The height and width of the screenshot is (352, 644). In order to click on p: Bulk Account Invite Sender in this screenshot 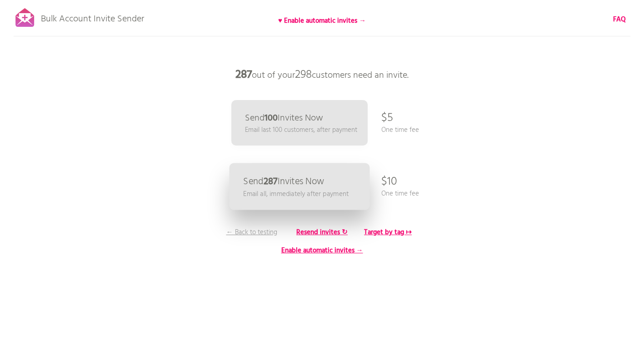, I will do `click(92, 17)`.